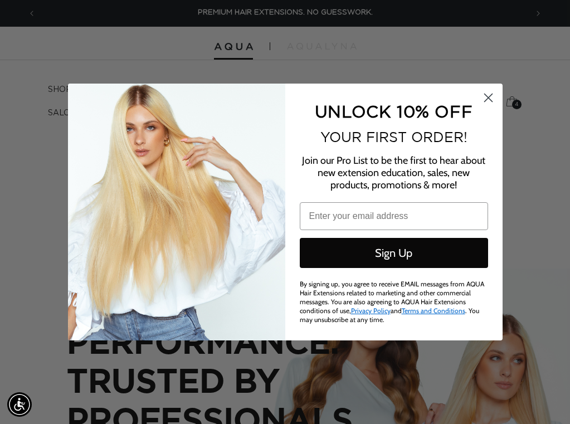 This screenshot has height=424, width=570. What do you see at coordinates (392, 301) in the screenshot?
I see `span: By signing up, you agree to receive EMAIL messages from AQUA Hair Extensions related to marketing...` at bounding box center [392, 301].